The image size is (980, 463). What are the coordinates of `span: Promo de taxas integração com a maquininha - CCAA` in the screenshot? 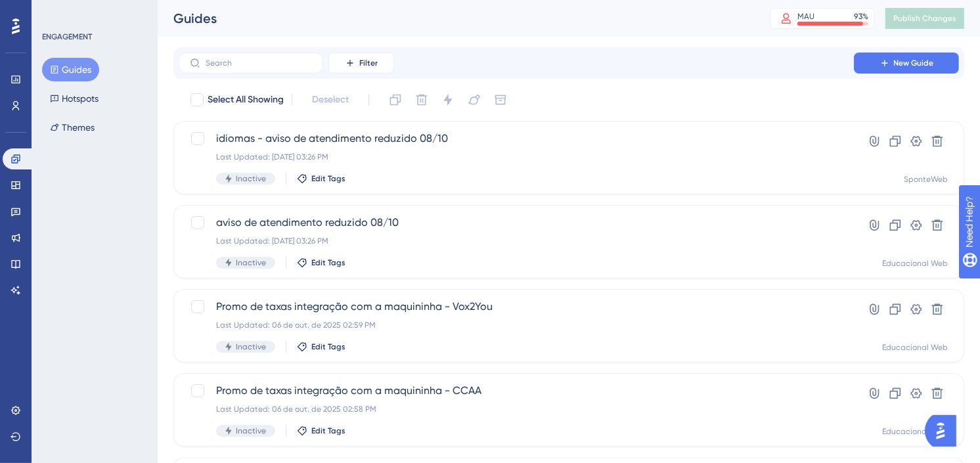 It's located at (516, 391).